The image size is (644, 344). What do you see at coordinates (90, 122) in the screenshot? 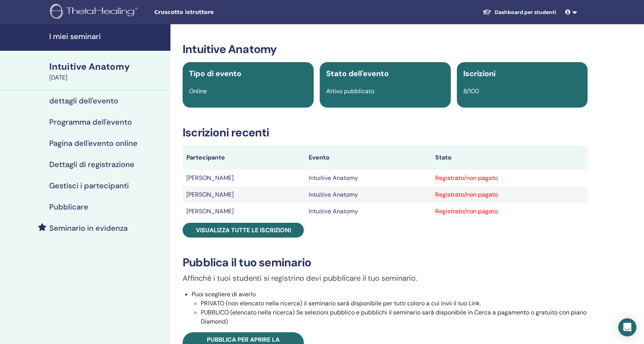
I see `h4: Programma dell'evento` at bounding box center [90, 122].